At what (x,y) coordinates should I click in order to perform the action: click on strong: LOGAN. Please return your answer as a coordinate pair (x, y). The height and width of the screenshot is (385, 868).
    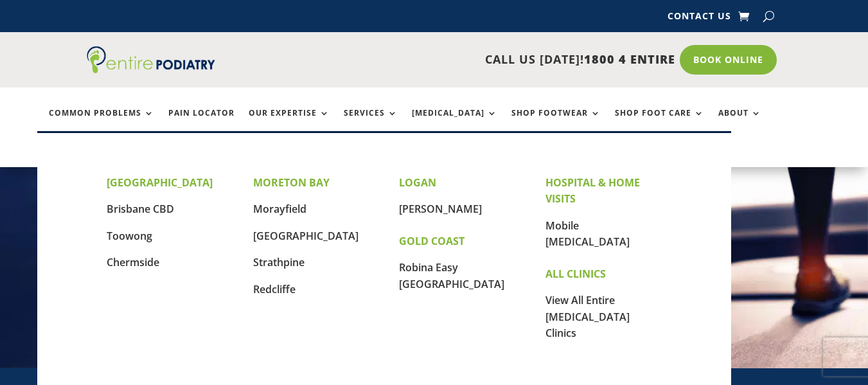
    Looking at the image, I should click on (417, 183).